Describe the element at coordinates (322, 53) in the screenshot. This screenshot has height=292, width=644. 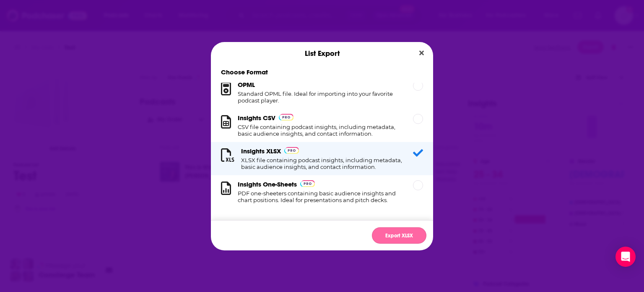
I see `div: List Export` at that location.